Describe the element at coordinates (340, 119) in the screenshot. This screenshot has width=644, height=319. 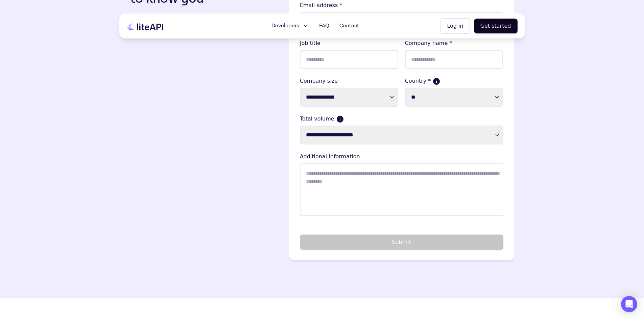
I see `button: Current monthly volume your business makes in USD` at that location.